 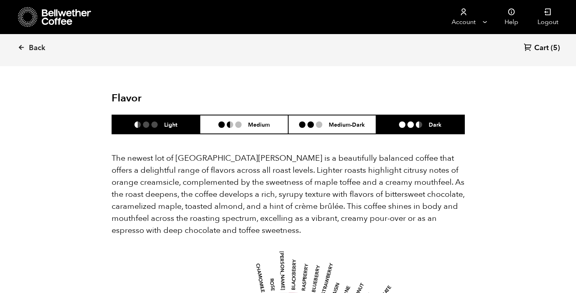 What do you see at coordinates (170, 124) in the screenshot?
I see `h6: Light` at bounding box center [170, 124].